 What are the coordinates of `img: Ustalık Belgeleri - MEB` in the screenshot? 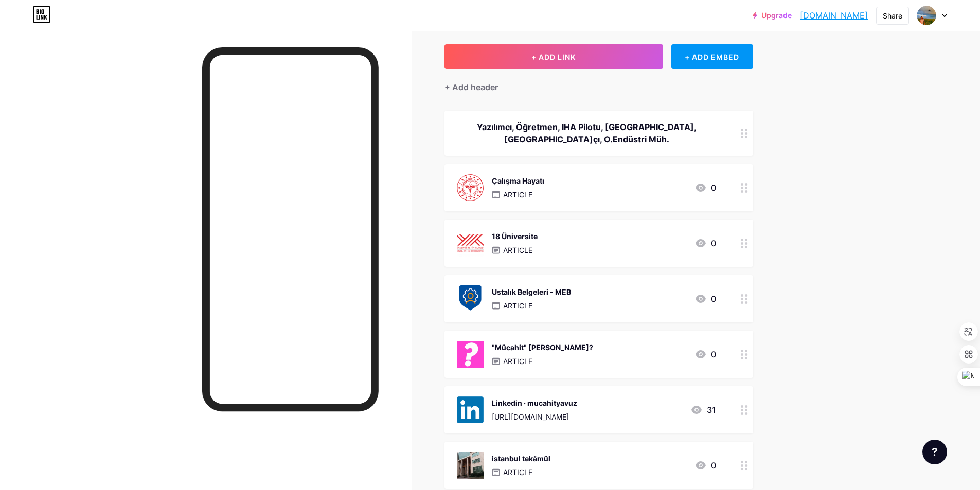 It's located at (470, 299).